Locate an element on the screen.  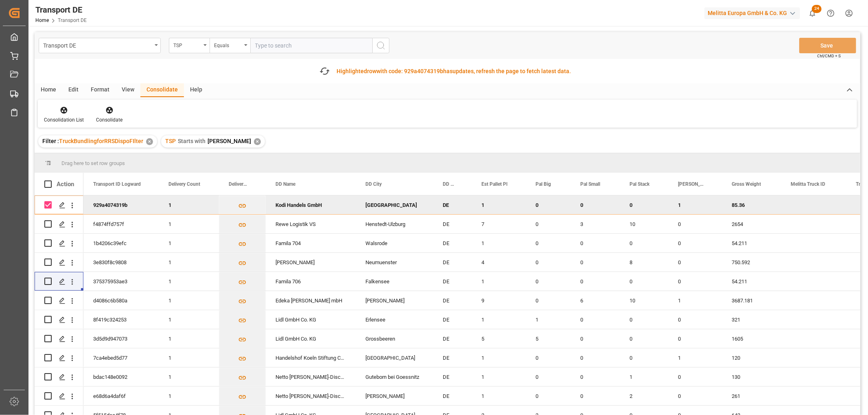
div: TSP is located at coordinates (187, 45).